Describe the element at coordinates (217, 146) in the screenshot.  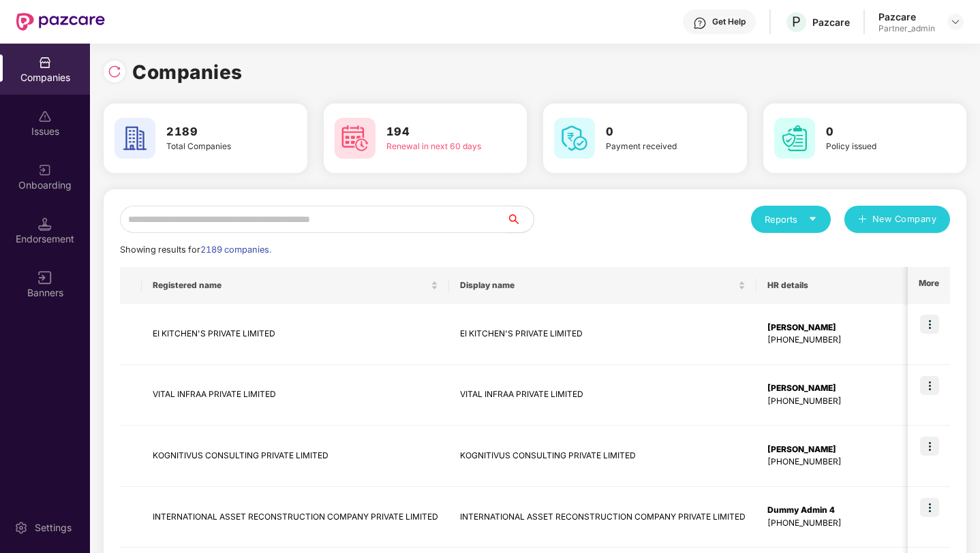
I see `div: Total Companies` at that location.